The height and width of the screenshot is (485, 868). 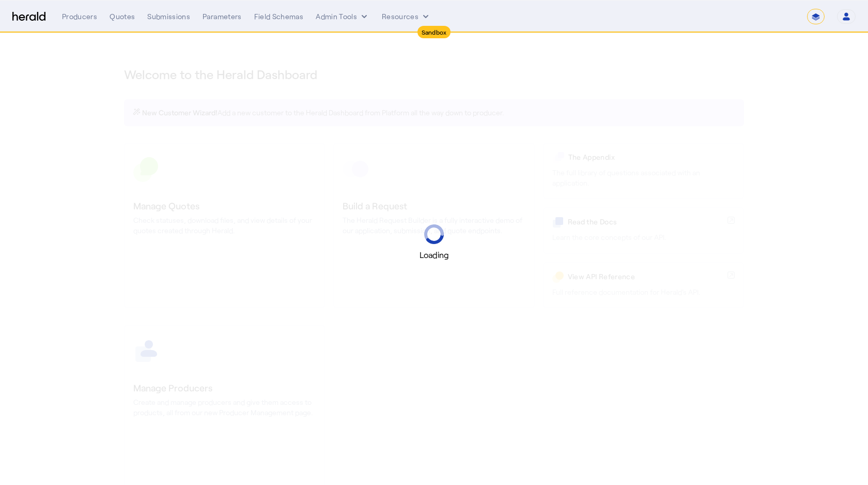 What do you see at coordinates (406, 17) in the screenshot?
I see `button: Resources dropdown menu` at bounding box center [406, 17].